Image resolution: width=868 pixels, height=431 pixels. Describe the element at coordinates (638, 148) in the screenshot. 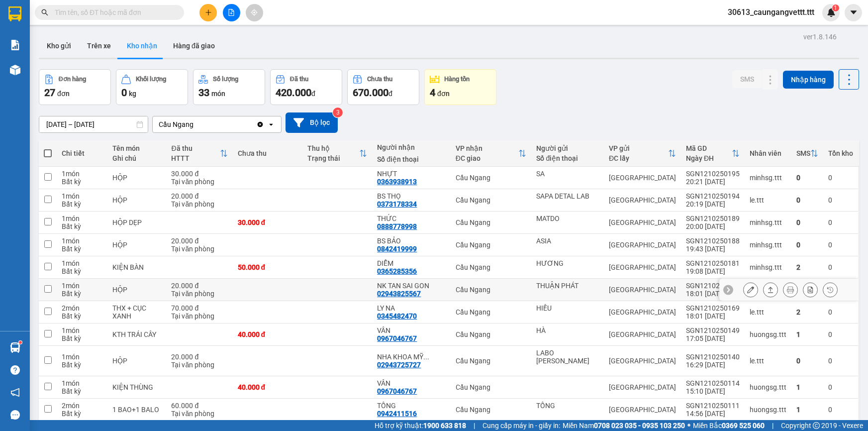

I see `div: VP gửi` at that location.